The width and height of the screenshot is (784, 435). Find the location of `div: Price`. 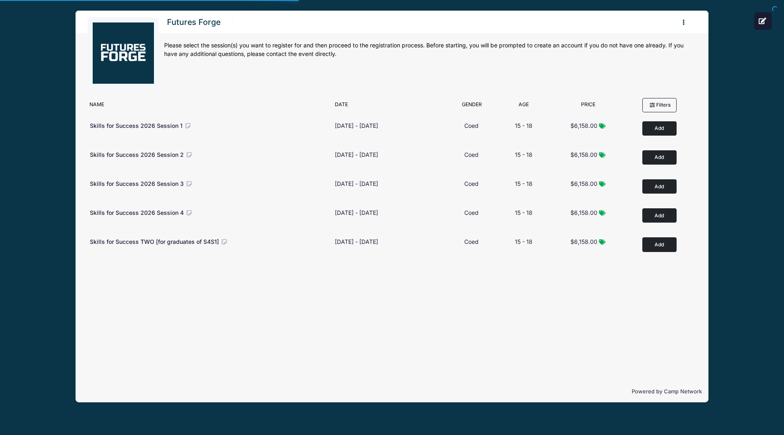

div: Price is located at coordinates (588, 107).